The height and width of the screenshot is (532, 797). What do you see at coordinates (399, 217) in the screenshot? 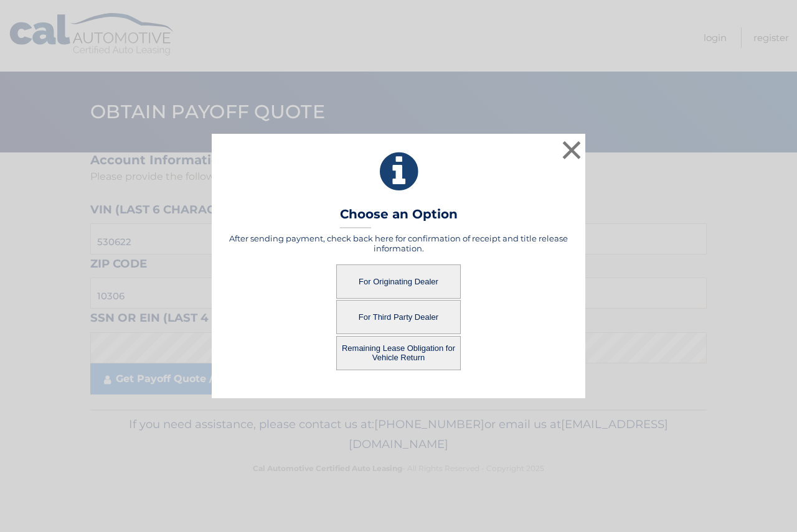
I see `h3: Choose an Option` at bounding box center [399, 217].